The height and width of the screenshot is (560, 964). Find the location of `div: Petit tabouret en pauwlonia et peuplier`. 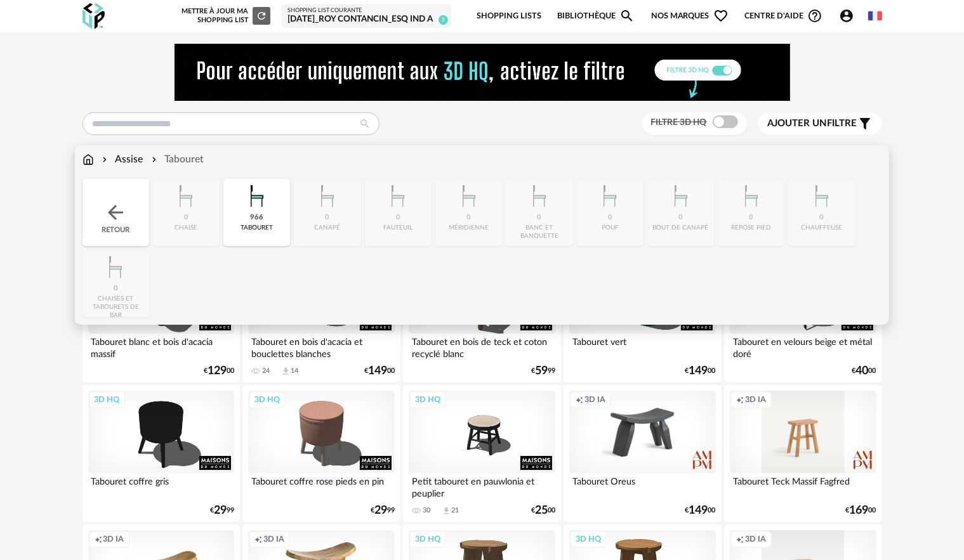

div: Petit tabouret en pauwlonia et peuplier is located at coordinates (482, 486).